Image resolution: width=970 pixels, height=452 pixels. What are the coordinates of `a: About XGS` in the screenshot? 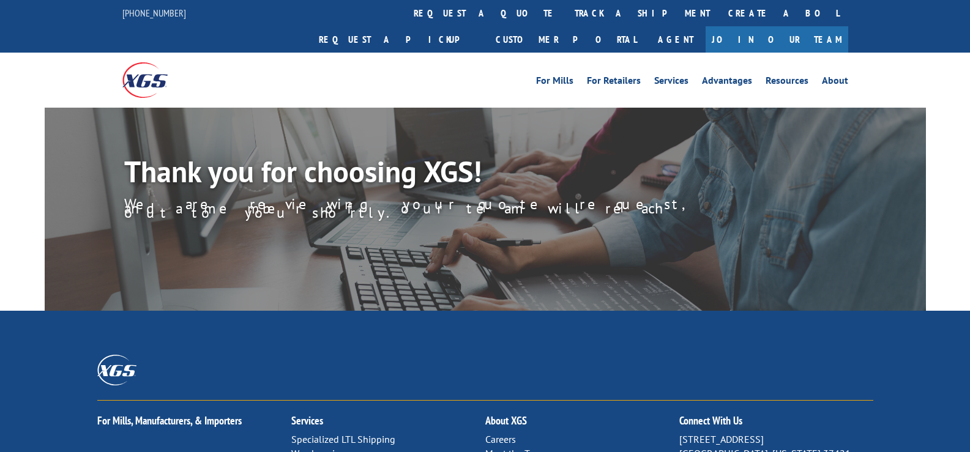 It's located at (506, 421).